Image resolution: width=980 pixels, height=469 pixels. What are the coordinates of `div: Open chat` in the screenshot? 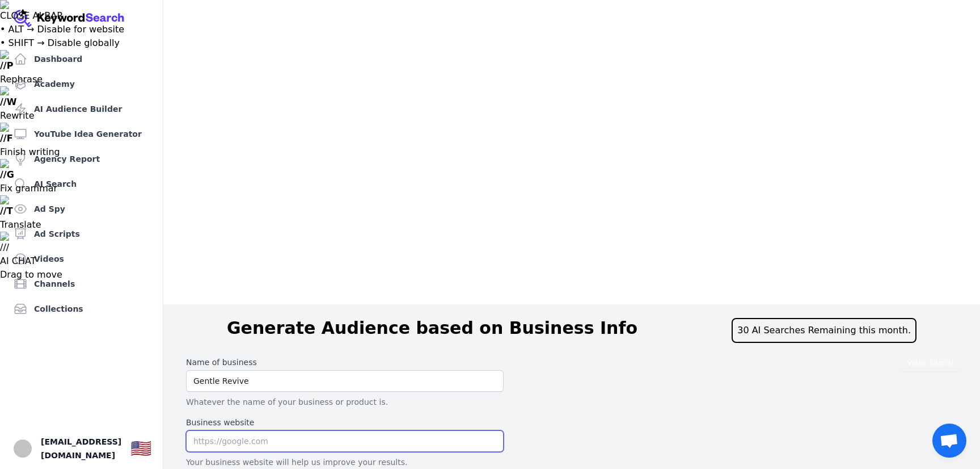 It's located at (949, 440).